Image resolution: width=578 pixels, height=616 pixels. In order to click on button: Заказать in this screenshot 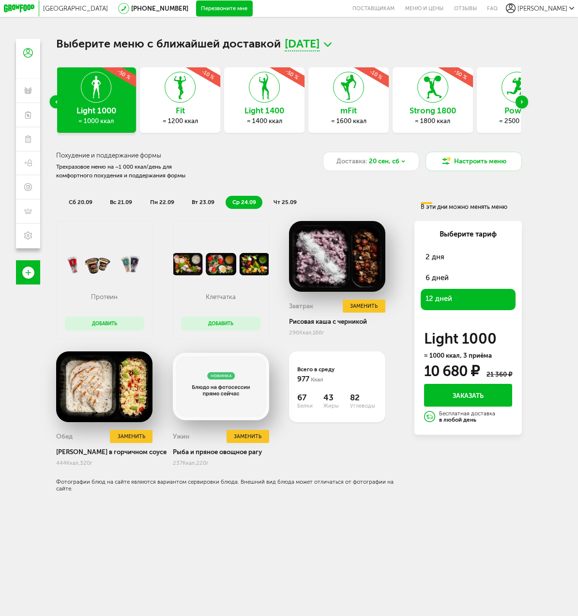, I will do `click(468, 395)`.